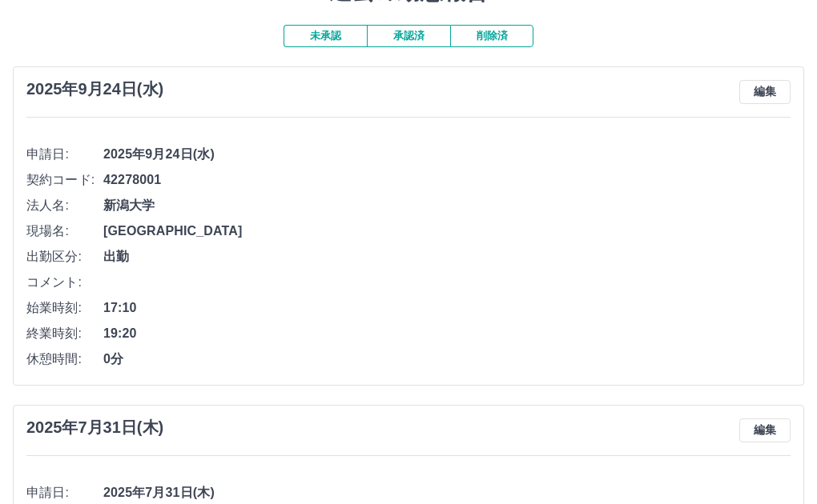 The height and width of the screenshot is (504, 817). What do you see at coordinates (492, 36) in the screenshot?
I see `button: 削除済` at bounding box center [492, 36].